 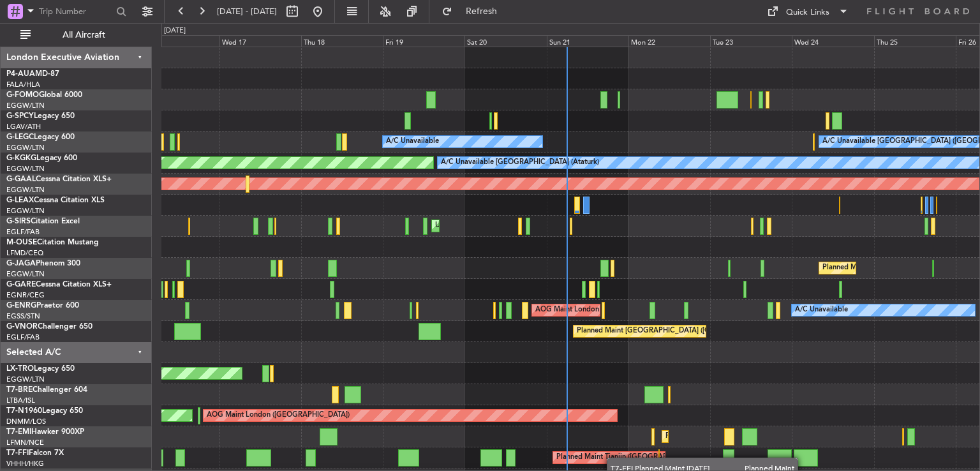 What do you see at coordinates (44, 411) in the screenshot?
I see `a: T7-N1960Legacy 650` at bounding box center [44, 411].